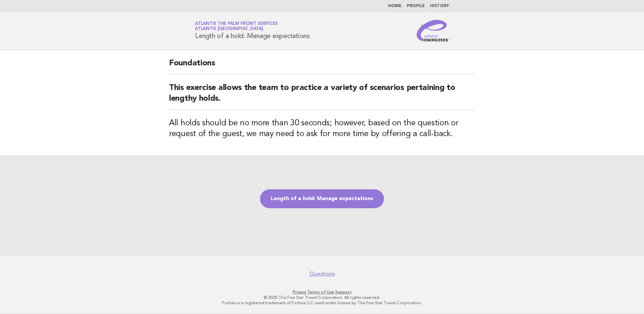  I want to click on img: Service Energizers, so click(433, 31).